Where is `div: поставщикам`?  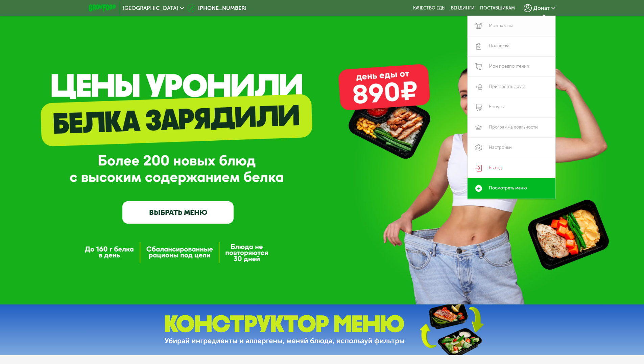
div: поставщикам is located at coordinates (498, 8).